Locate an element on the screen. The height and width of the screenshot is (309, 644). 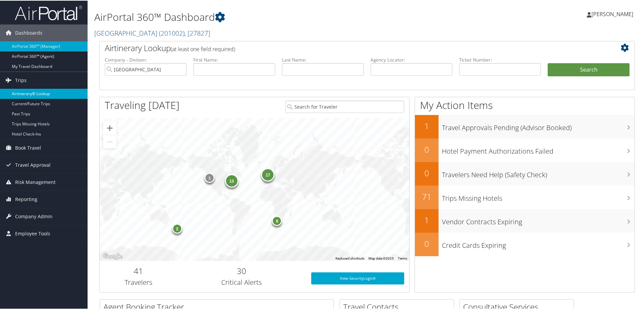
h3: Hotel Payment Authorizations Failed is located at coordinates (538, 149).